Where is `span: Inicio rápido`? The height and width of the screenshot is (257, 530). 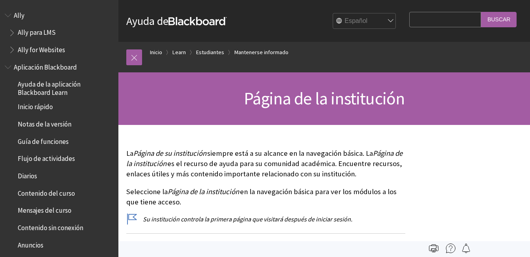
span: Inicio rápido is located at coordinates (35, 105).